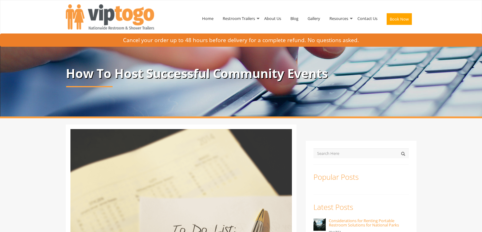 The width and height of the screenshot is (482, 232). I want to click on a: Considerations for Renting Portable Restroom Solutions for National Parks, so click(364, 223).